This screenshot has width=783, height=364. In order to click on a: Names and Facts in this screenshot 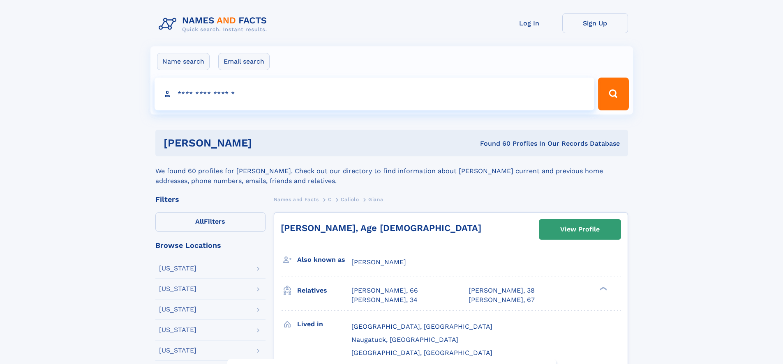, I will do `click(296, 199)`.